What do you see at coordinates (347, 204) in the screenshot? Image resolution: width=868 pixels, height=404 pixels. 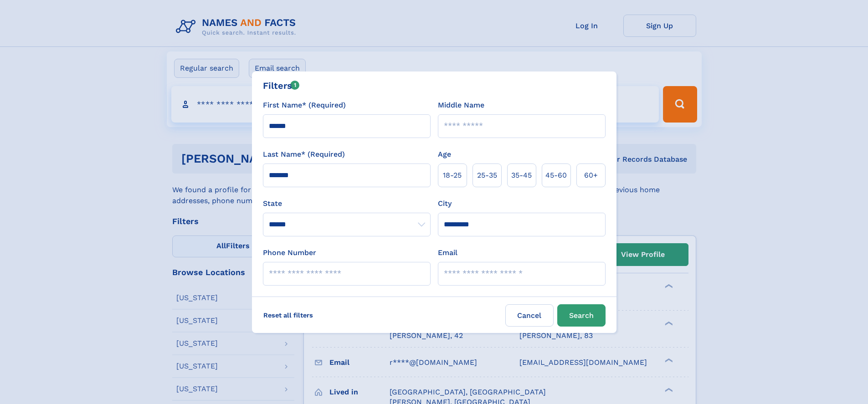 I see `label: State` at bounding box center [347, 204].